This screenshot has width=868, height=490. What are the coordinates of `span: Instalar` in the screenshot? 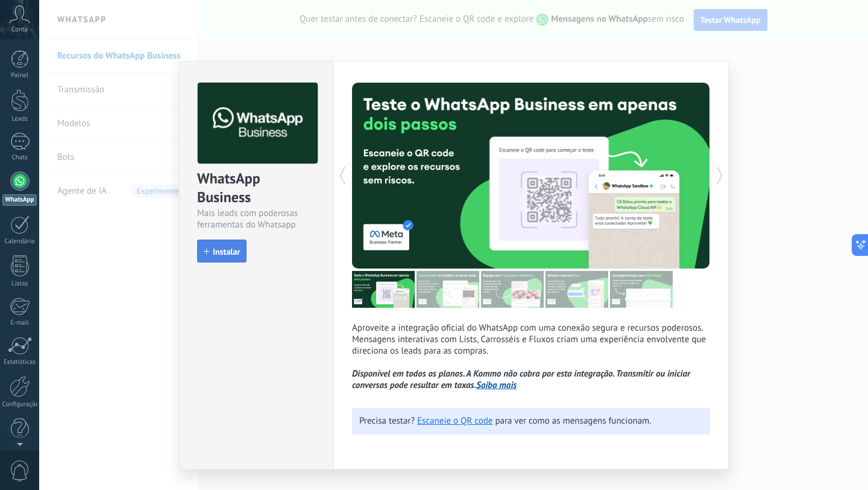 It's located at (226, 252).